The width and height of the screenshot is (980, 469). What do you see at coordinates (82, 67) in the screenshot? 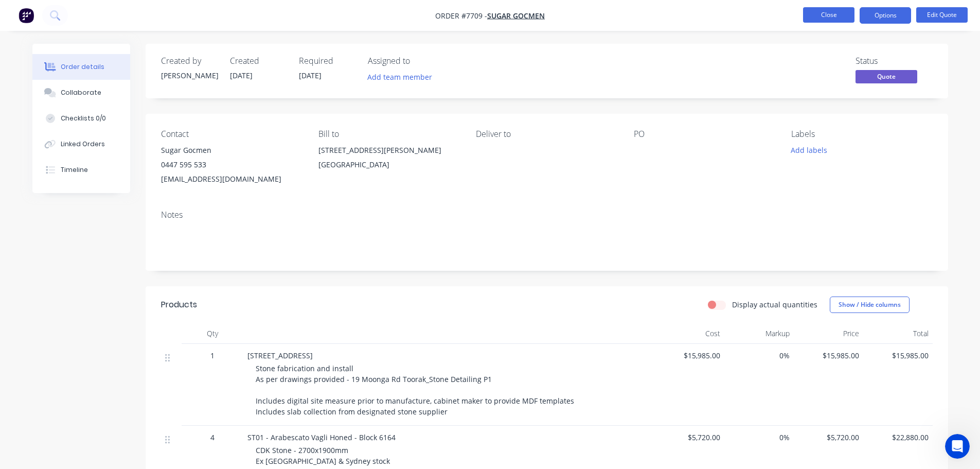
I see `button: Order details` at bounding box center [82, 67].